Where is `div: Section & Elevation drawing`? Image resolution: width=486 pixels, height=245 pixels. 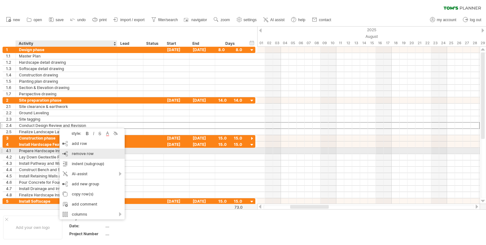
div: Section & Elevation drawing is located at coordinates (66, 88).